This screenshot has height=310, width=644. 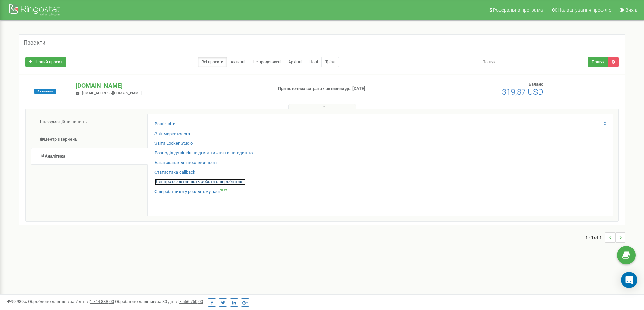 What do you see at coordinates (17, 302) in the screenshot?
I see `span: 99,989%` at bounding box center [17, 302].